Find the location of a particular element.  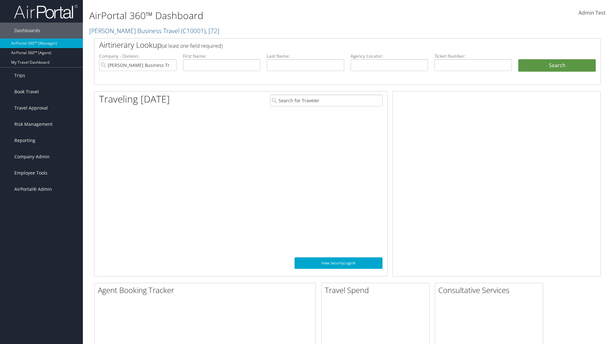

h2: Airtinerary Lookup is located at coordinates (326, 45).